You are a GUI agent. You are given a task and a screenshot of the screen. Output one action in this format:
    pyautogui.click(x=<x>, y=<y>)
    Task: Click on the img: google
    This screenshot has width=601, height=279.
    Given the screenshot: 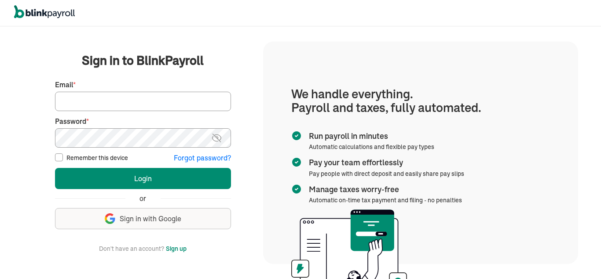 What is the action you would take?
    pyautogui.click(x=110, y=218)
    